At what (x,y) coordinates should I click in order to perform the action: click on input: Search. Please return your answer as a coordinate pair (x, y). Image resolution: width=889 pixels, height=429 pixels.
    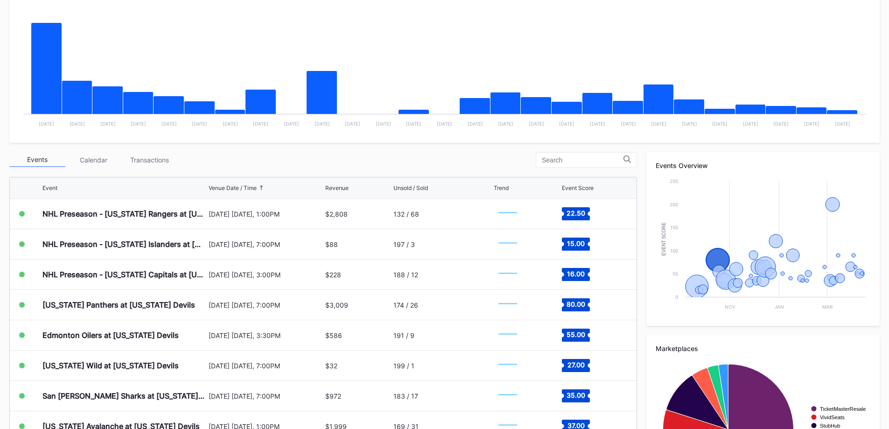
    Looking at the image, I should click on (582, 160).